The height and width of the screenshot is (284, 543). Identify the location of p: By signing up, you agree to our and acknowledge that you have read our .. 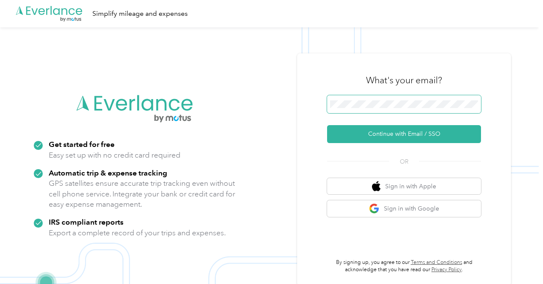
(404, 266).